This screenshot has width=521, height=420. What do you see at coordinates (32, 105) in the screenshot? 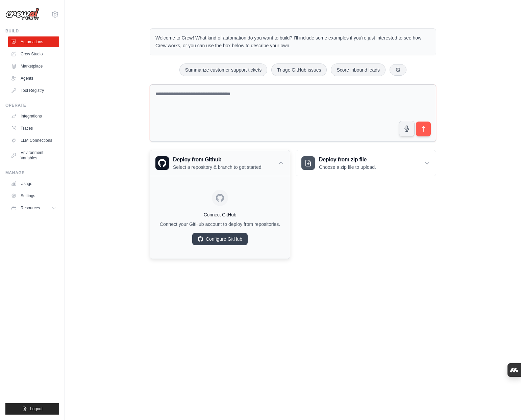
I see `div: Operate` at bounding box center [32, 105].